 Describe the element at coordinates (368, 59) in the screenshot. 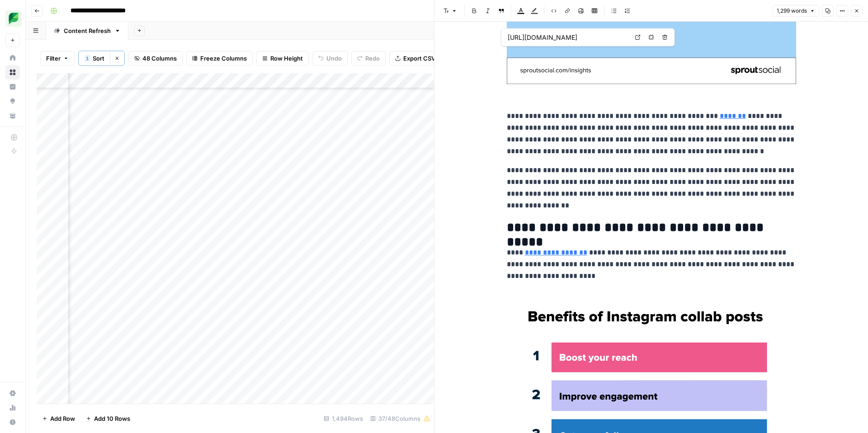

I see `button: Redo` at that location.